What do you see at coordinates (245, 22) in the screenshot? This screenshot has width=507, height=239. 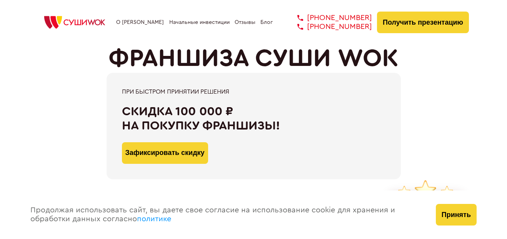 I see `a: Отзывы` at bounding box center [245, 22].